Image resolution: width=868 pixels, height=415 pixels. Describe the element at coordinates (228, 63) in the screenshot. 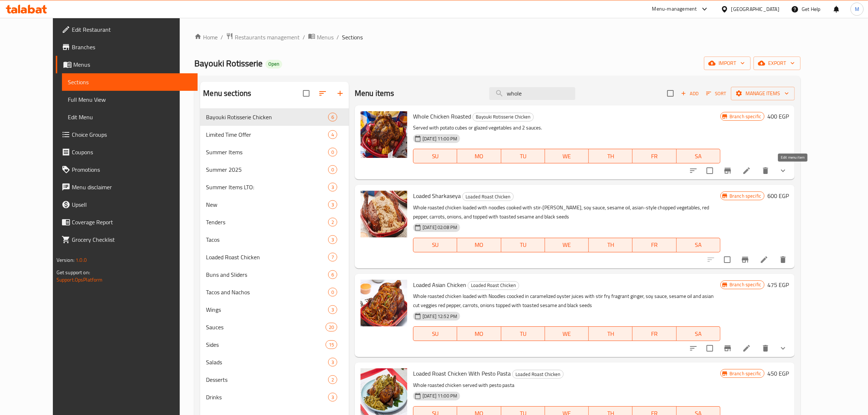

I see `span: Bayouki Rotisserie` at that location.